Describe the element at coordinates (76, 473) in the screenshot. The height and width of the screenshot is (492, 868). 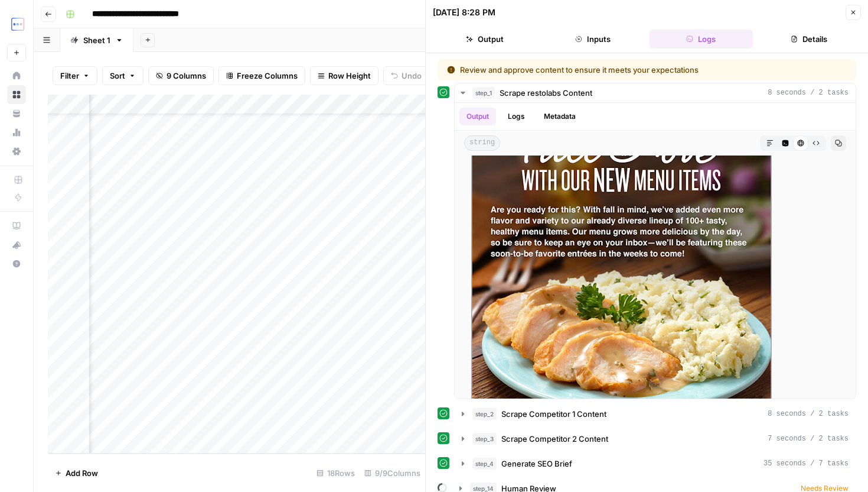
I see `button: Add Row` at that location.